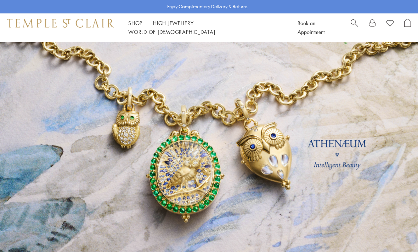  I want to click on a: Search, so click(354, 28).